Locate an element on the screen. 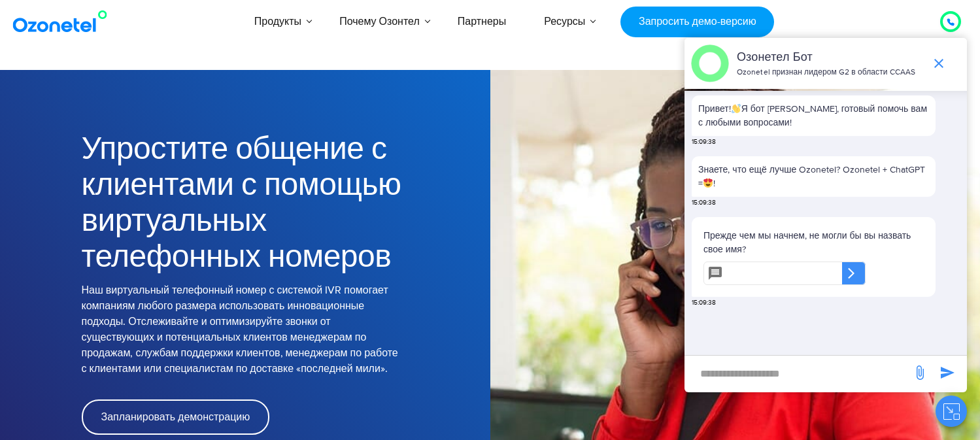 The width and height of the screenshot is (980, 440). font: Почему Озонтел is located at coordinates (379, 22).